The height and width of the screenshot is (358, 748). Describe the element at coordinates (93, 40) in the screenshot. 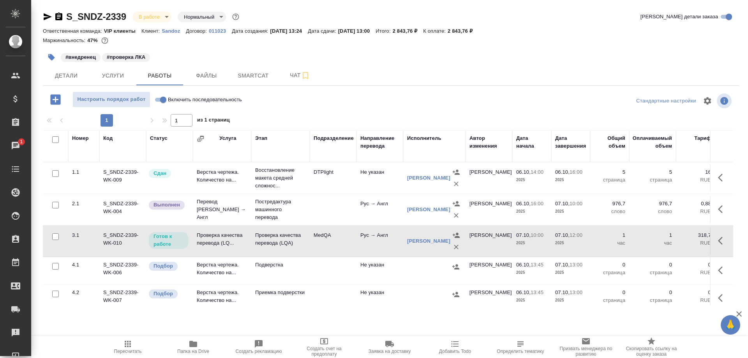

I see `p: 47%` at that location.